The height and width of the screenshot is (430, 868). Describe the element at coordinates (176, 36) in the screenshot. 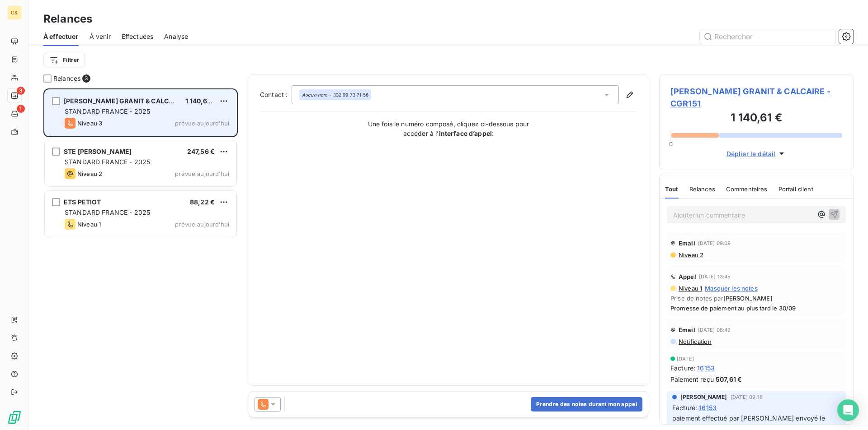

I see `span: Analyse` at that location.